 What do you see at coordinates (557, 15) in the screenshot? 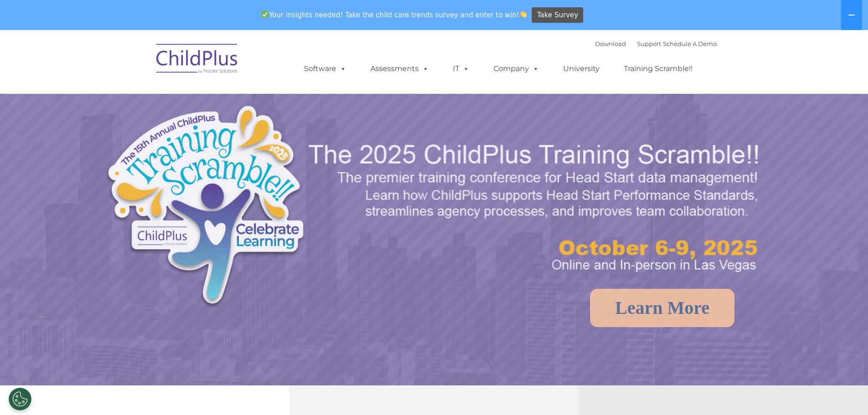
I see `a: Take Survey` at bounding box center [557, 15].